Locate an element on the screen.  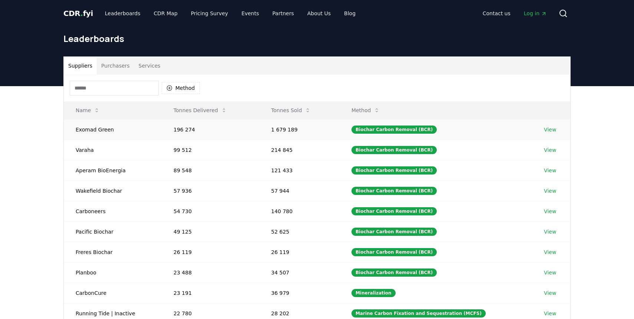
a: Events is located at coordinates (250, 13).